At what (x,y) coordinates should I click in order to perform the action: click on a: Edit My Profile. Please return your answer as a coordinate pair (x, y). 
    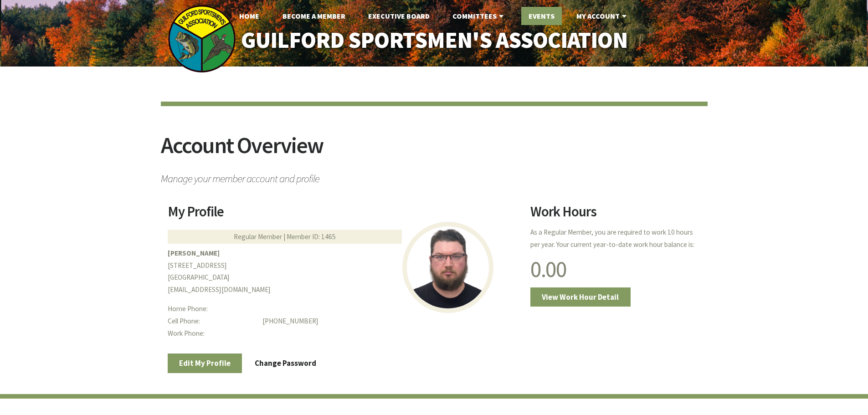
    Looking at the image, I should click on (205, 363).